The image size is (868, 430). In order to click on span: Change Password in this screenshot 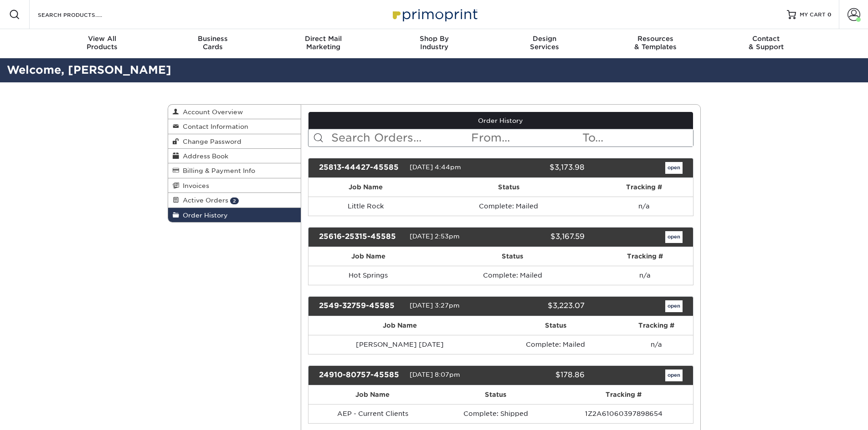, I will do `click(210, 142)`.